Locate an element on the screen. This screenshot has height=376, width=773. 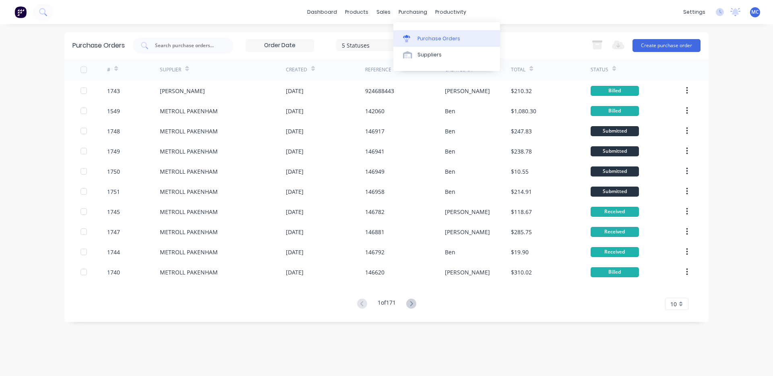
div: $210.32 is located at coordinates (521, 91).